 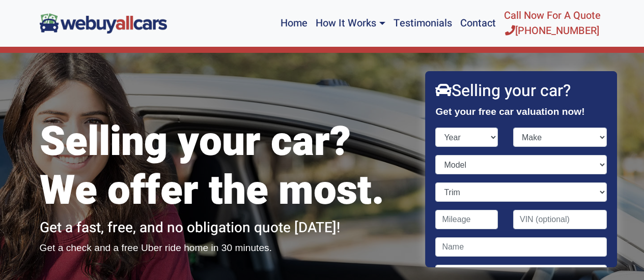 What do you see at coordinates (294, 23) in the screenshot?
I see `a: Home` at bounding box center [294, 23].